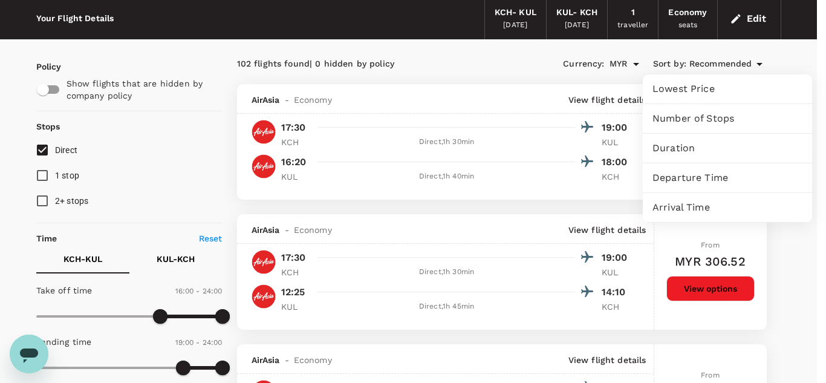  I want to click on span: Arrival Time, so click(728, 207).